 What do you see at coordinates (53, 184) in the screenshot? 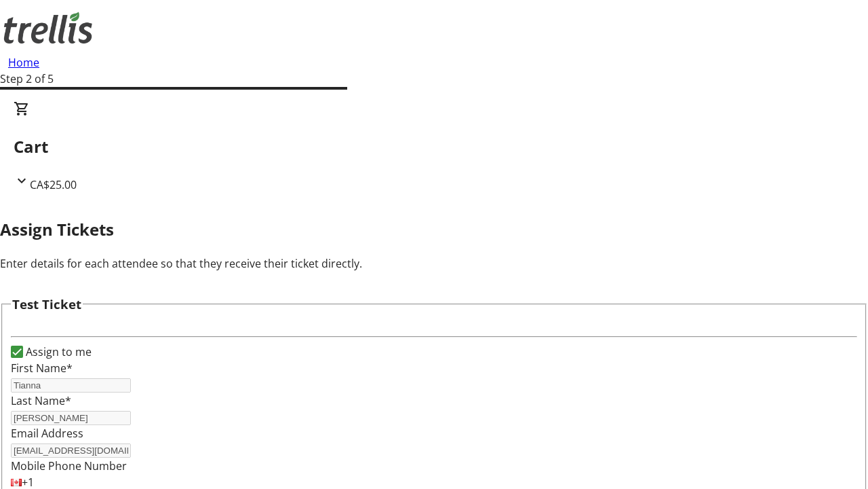
I see `span: CA$25.00` at bounding box center [53, 184].